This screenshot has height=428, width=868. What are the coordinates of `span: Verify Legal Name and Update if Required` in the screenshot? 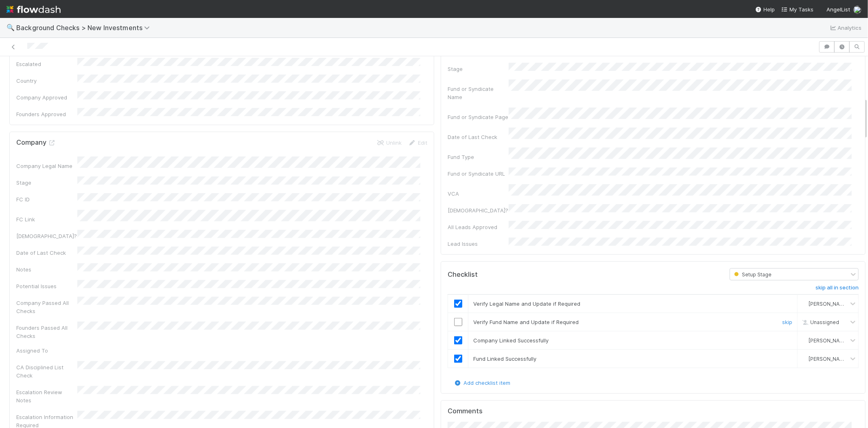 It's located at (527, 303).